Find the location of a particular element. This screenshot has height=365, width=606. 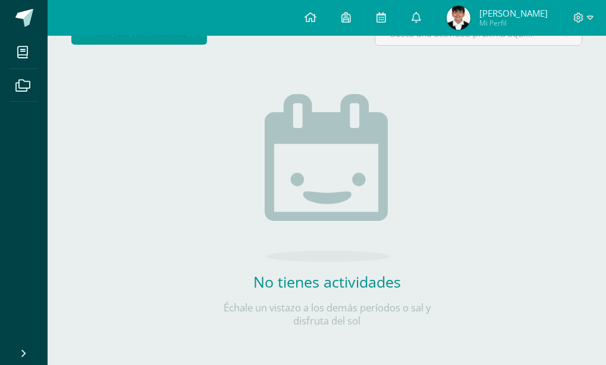

img: 46f588a5baa69dadd4e3423aeac4e3db.png is located at coordinates (458, 18).